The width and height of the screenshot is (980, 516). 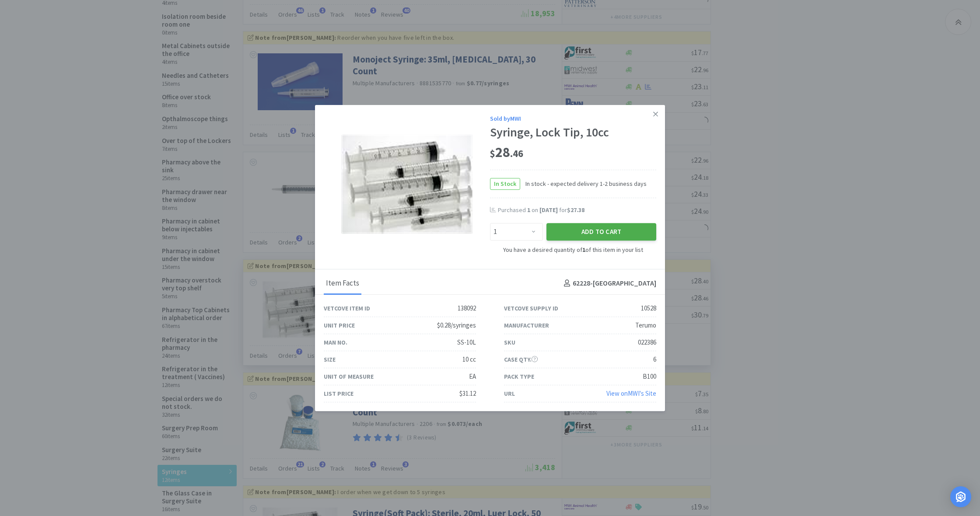 What do you see at coordinates (528, 210) in the screenshot?
I see `span: 1` at bounding box center [528, 210].